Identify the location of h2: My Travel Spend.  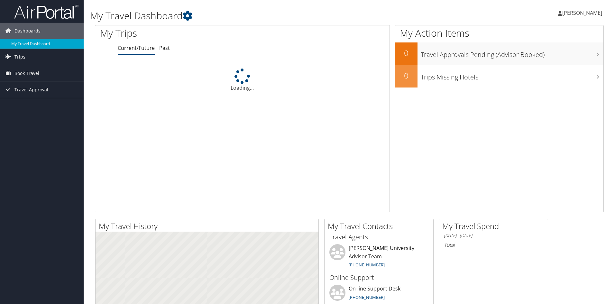
(495, 226).